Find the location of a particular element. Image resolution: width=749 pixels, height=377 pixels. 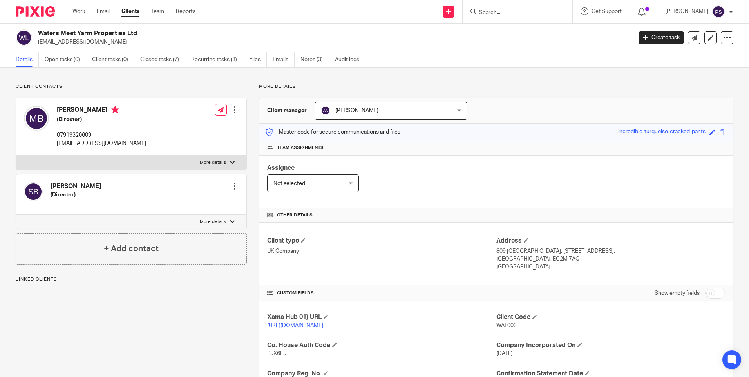

span: PJX6LJ is located at coordinates (277, 354).